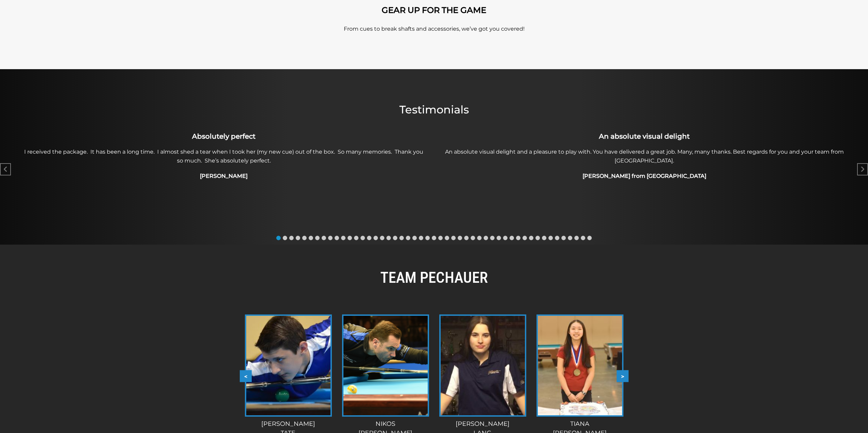  Describe the element at coordinates (385, 366) in the screenshot. I see `img: Nik1-e1573576288880-225x320.png` at that location.